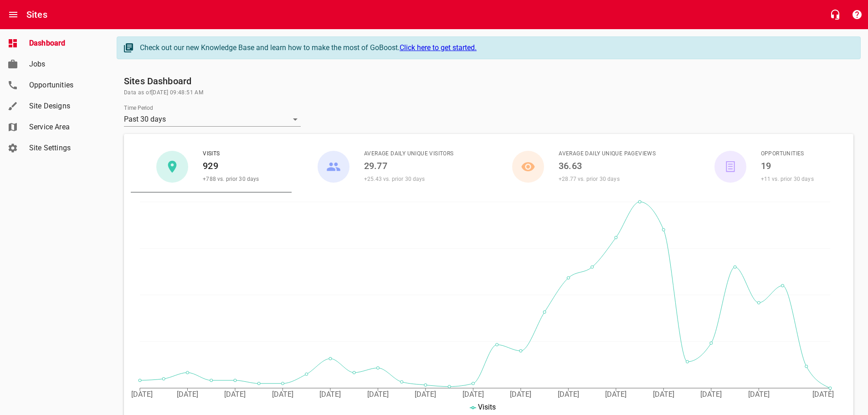 This screenshot has width=868, height=415. What do you see at coordinates (607, 166) in the screenshot?
I see `h6: 36.63` at bounding box center [607, 166].